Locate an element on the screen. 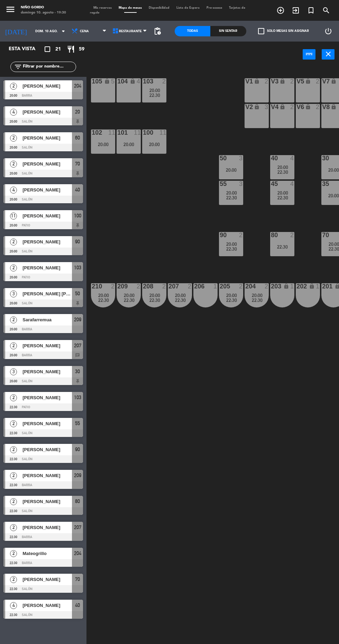  span: pending_actions is located at coordinates (158, 31).